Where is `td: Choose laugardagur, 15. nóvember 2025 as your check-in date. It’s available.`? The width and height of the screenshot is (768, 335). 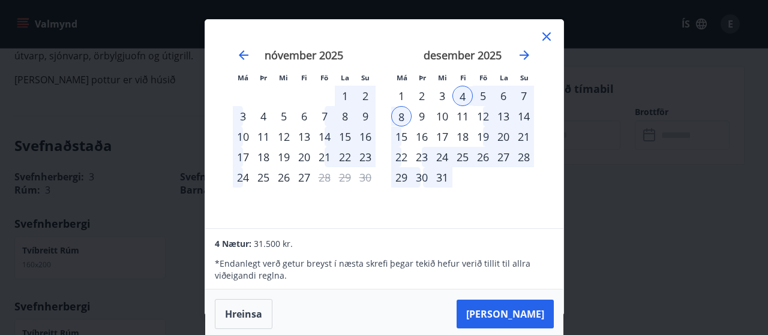 td: Choose laugardagur, 15. nóvember 2025 as your check-in date. It’s available. is located at coordinates (345, 137).